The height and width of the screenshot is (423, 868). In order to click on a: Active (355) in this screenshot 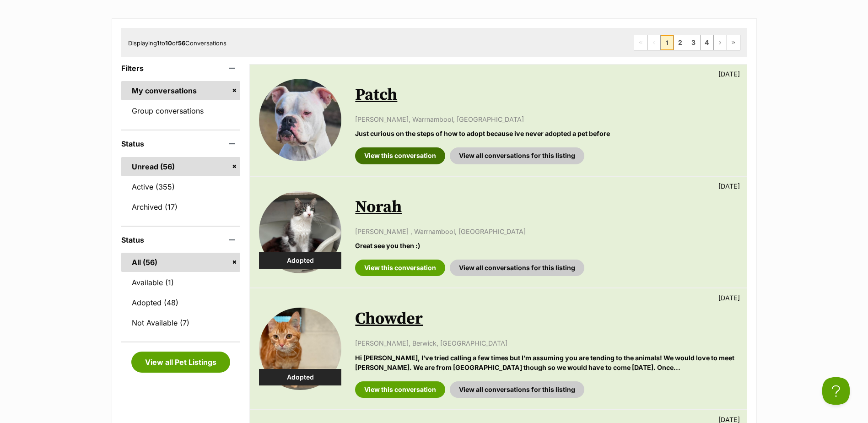, I will do `click(181, 187)`.